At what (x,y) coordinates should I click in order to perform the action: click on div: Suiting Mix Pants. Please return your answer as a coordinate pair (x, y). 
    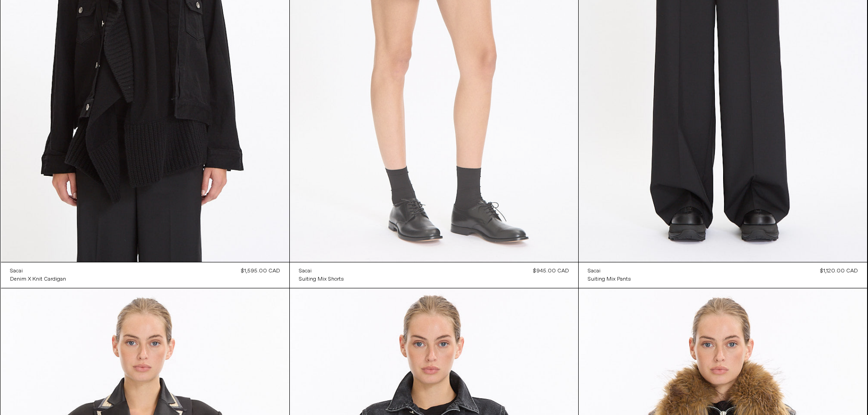
    Looking at the image, I should click on (609, 280).